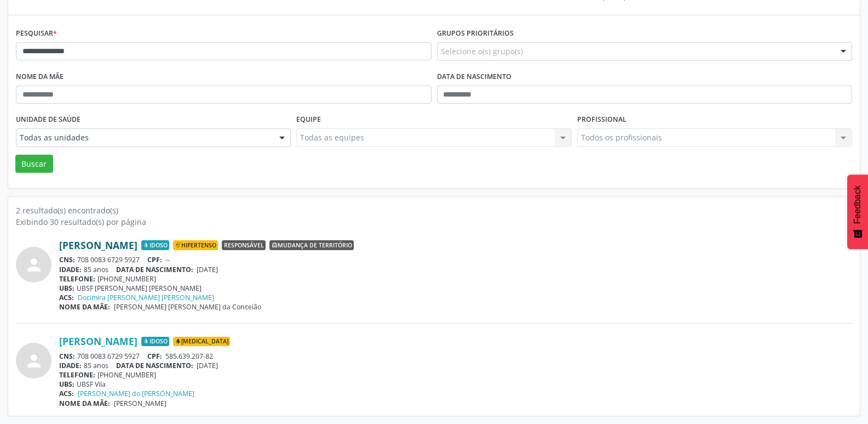 This screenshot has width=868, height=424. Describe the element at coordinates (434, 222) in the screenshot. I see `div: Exibindo 30 resultado(s) por página` at that location.